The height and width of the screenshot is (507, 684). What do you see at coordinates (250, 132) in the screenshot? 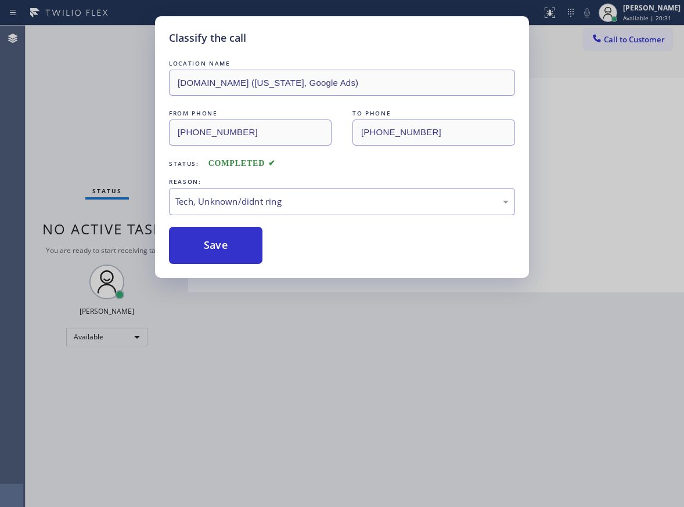
I see `input: From phone` at bounding box center [250, 132].